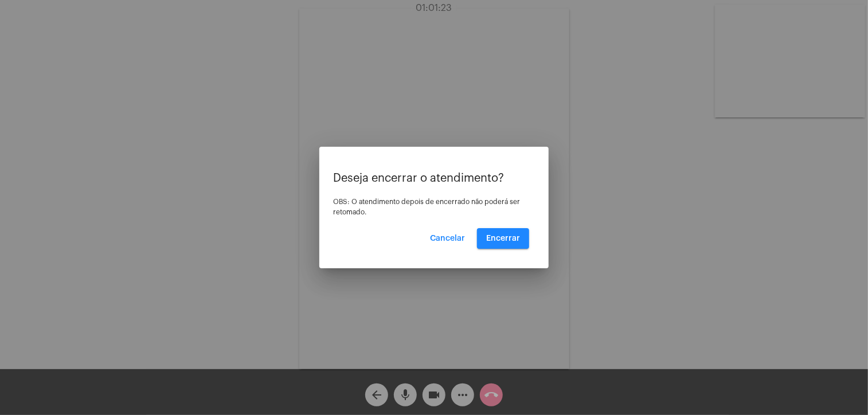  What do you see at coordinates (427, 207) in the screenshot?
I see `span: OBS: O atendimento depois de encerrado não poderá ser retomado.` at bounding box center [427, 207].